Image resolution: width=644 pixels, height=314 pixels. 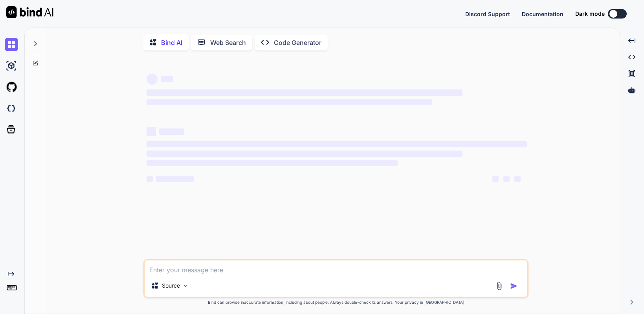 What do you see at coordinates (11, 108) in the screenshot?
I see `img: darkCloudIdeIcon` at bounding box center [11, 108].